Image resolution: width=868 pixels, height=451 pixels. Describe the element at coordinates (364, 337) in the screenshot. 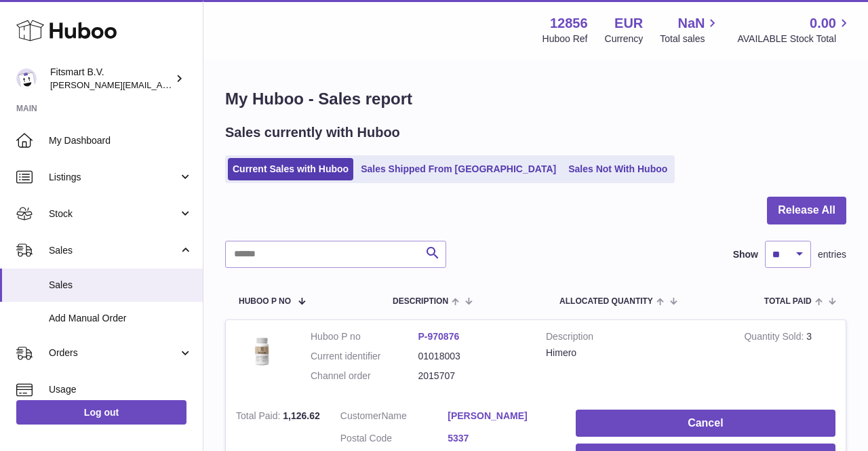

I see `dt: Huboo P no` at that location.